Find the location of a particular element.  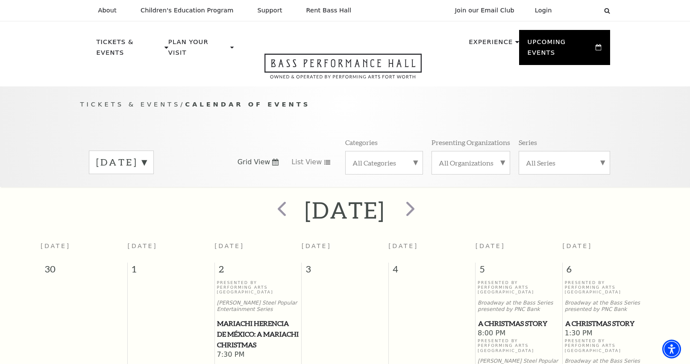

span: 1:30 PM is located at coordinates (606, 333).